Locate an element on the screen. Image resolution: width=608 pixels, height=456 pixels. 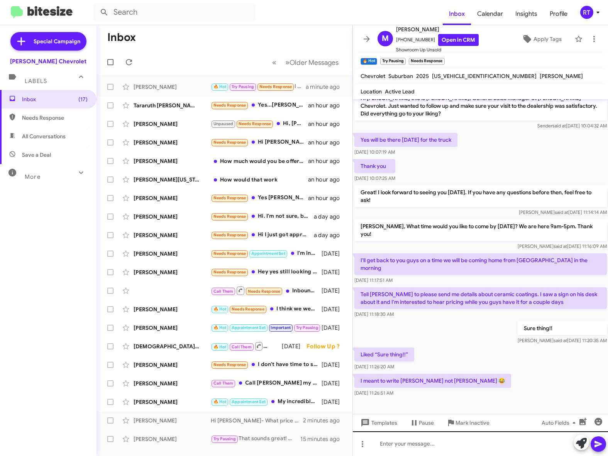
span: Suburban is located at coordinates (401, 76).